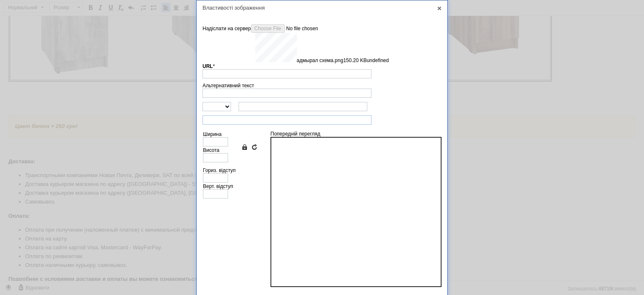 The width and height of the screenshot is (644, 295). I want to click on button: undefined, so click(378, 61).